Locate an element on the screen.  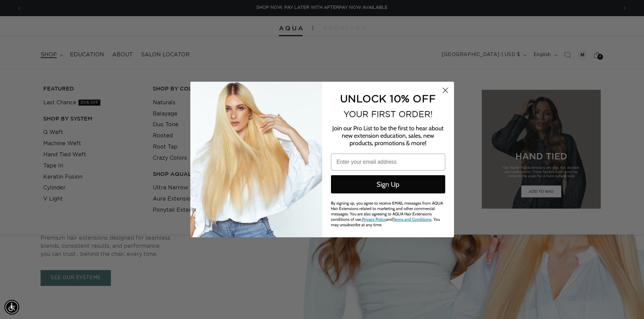
img: daab8b0d-f573-4e8c-a4d0-05ad8d765127.png is located at coordinates (256, 159).